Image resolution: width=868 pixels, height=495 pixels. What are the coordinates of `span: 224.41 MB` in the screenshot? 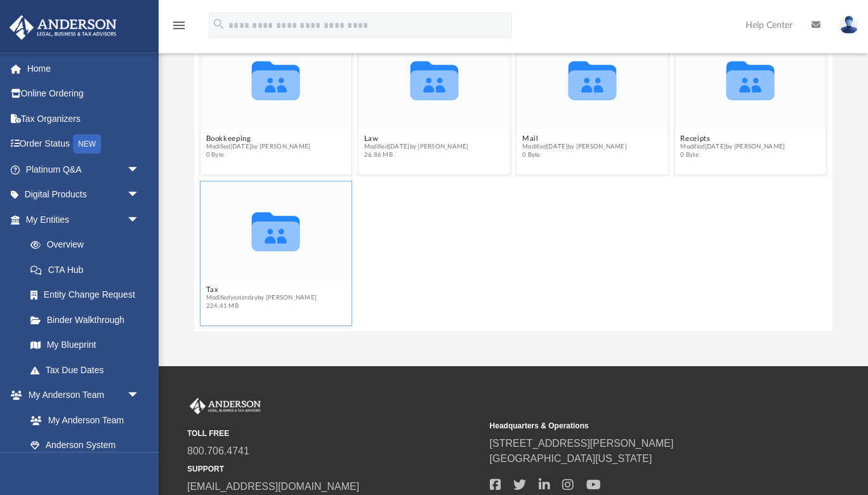 It's located at (261, 306).